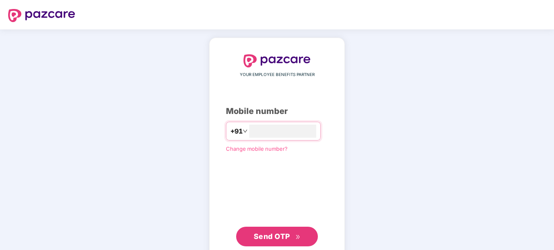 This screenshot has width=554, height=250. I want to click on span: Send OTP, so click(272, 236).